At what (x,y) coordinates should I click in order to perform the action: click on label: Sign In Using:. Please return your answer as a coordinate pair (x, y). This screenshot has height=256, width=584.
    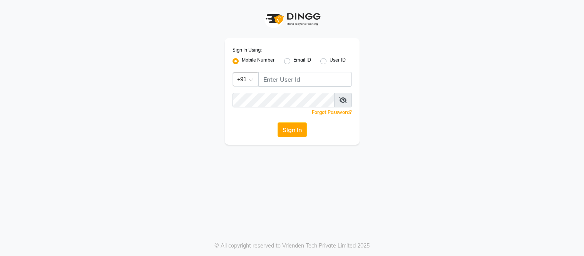
    Looking at the image, I should click on (247, 50).